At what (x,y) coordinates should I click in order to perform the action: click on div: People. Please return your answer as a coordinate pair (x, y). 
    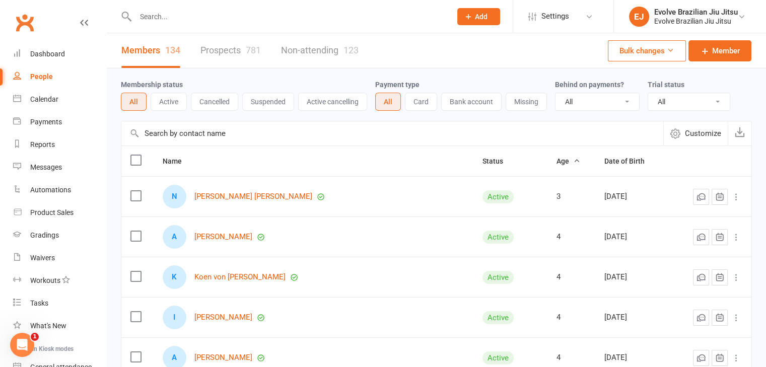
    Looking at the image, I should click on (41, 77).